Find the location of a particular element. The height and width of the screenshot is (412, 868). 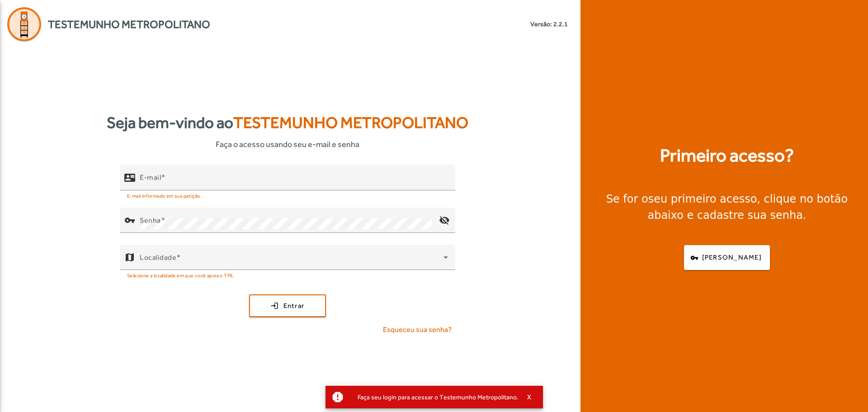

mat-icon: contact_mail is located at coordinates (129, 178).